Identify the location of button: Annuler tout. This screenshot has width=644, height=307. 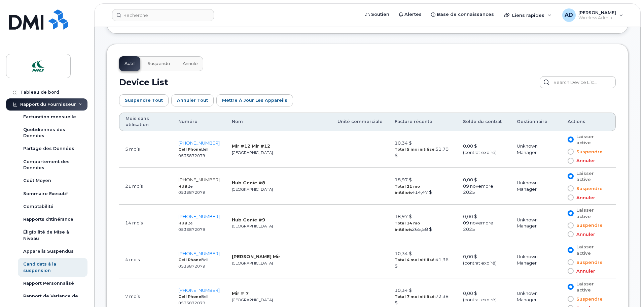
(193, 100).